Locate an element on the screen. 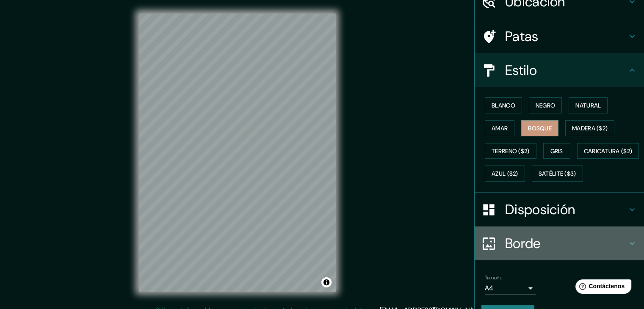  button: Natural is located at coordinates (589, 105).